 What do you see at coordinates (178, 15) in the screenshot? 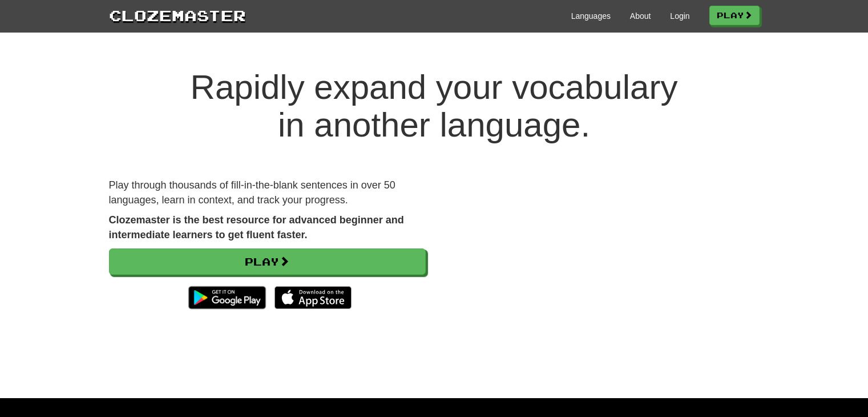
I see `a: Clozemaster` at bounding box center [178, 15].